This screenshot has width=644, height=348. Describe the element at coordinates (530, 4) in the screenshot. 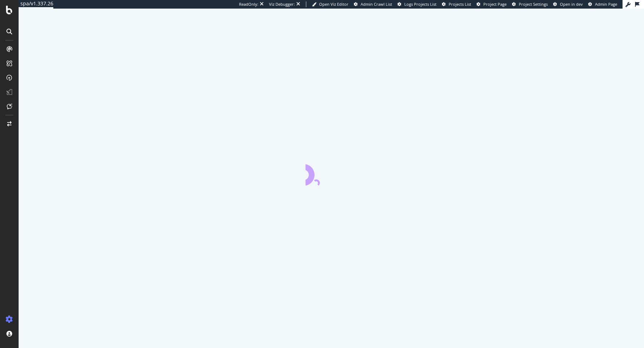

I see `a: Project Settings` at that location.